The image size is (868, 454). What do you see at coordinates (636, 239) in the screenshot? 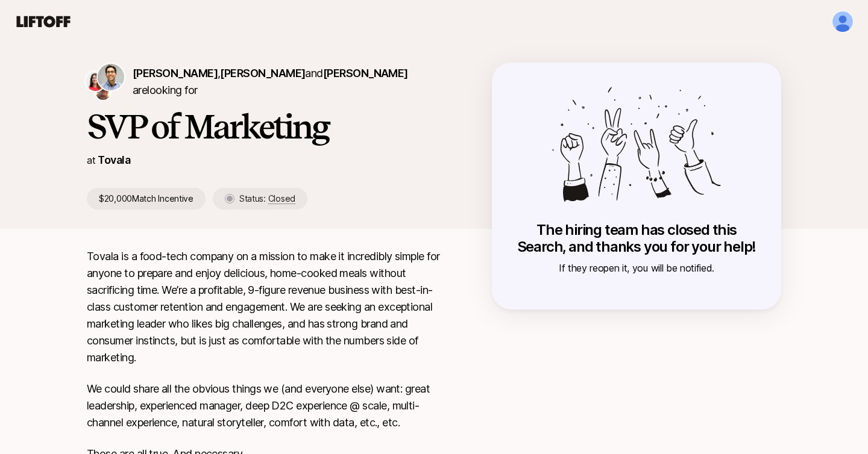
I see `p: The hiring team has closed this Search, and thanks you for your help!` at bounding box center [636, 239].